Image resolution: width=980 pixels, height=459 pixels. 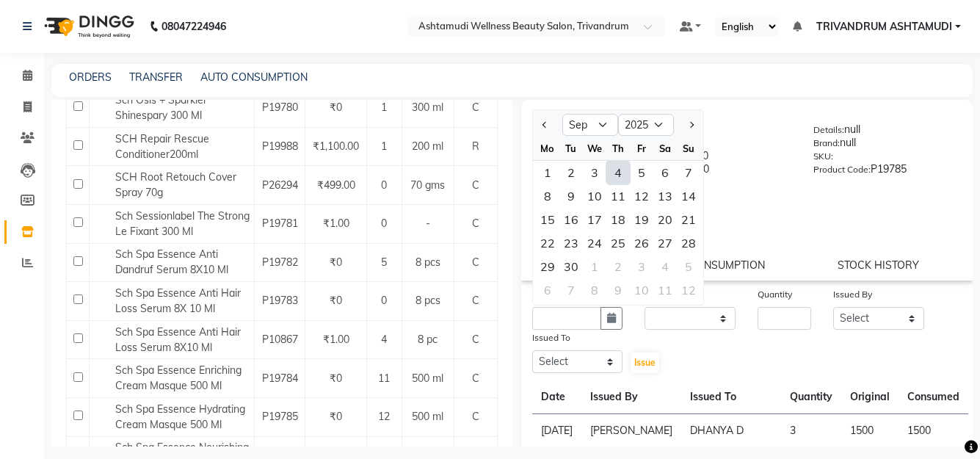 I want to click on div: Wednesday, September 10, 2025, so click(x=595, y=196).